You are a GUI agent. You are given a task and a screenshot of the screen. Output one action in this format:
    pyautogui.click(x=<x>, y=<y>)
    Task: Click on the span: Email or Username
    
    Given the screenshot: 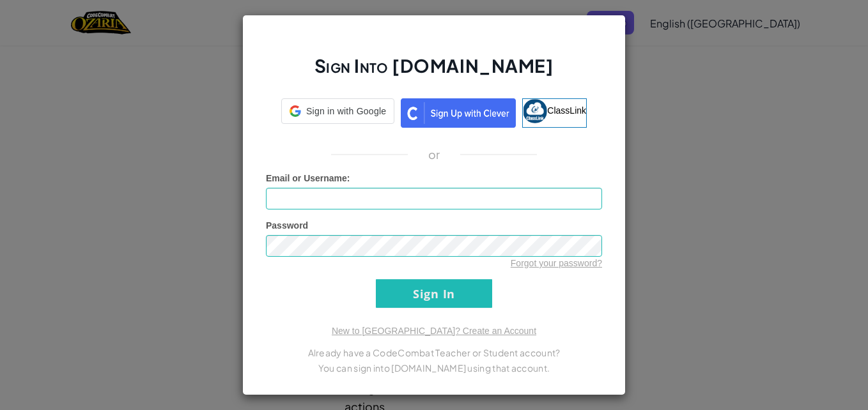 What is the action you would take?
    pyautogui.click(x=306, y=179)
    